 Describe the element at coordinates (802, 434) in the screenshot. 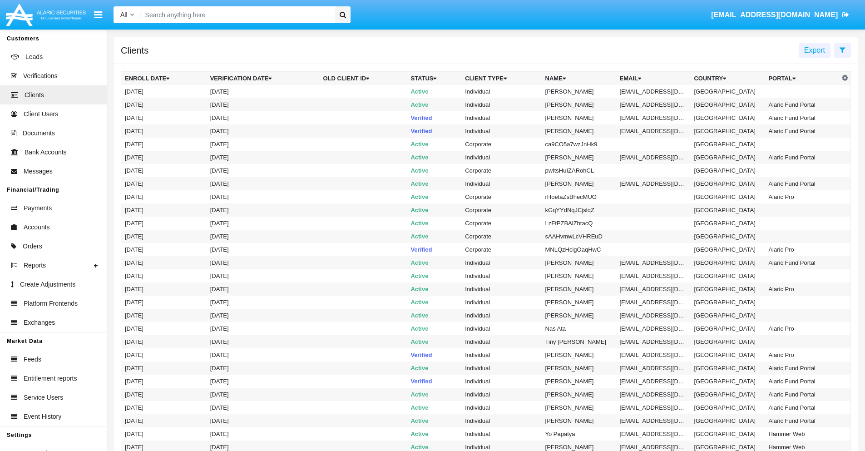

I see `td: Hammer Web` at that location.